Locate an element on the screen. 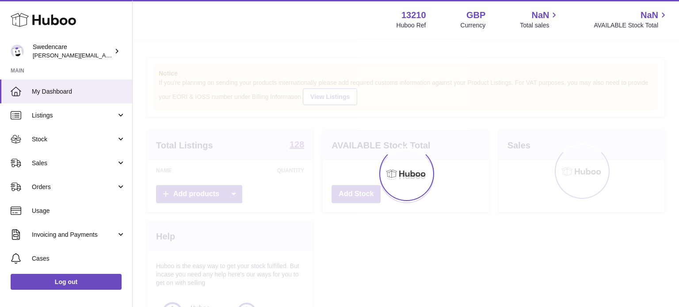  span: Cases is located at coordinates (79, 258).